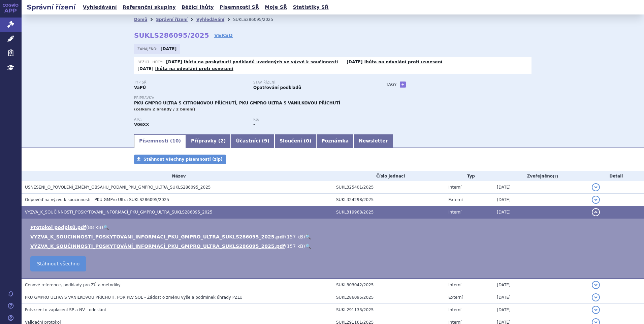  I want to click on td: SUKL325401/2025, so click(389, 187).